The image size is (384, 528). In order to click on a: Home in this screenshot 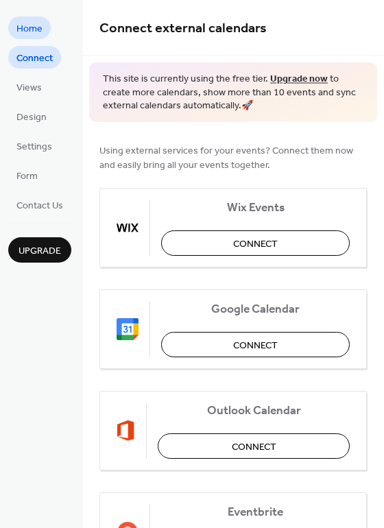, I will do `click(29, 27)`.